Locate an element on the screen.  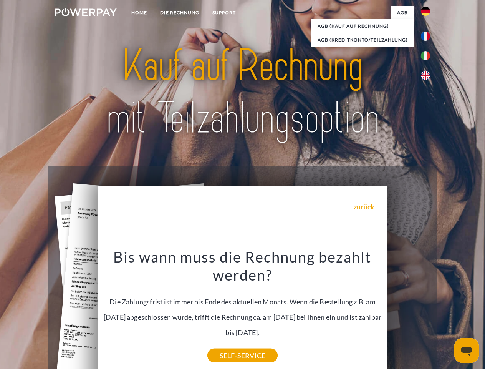
a: Home is located at coordinates (139, 13).